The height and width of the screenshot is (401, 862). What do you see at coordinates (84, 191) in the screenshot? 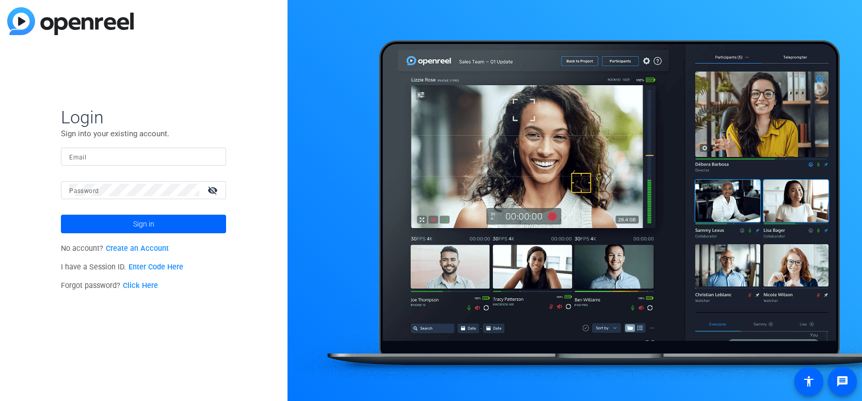
I see `mat-label: Password` at bounding box center [84, 191].